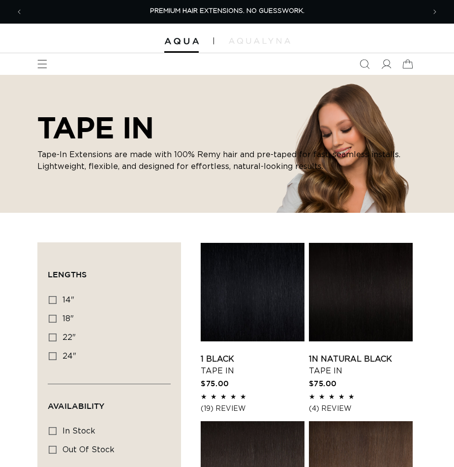 The width and height of the screenshot is (454, 467). Describe the element at coordinates (76, 406) in the screenshot. I see `span: Availability` at that location.